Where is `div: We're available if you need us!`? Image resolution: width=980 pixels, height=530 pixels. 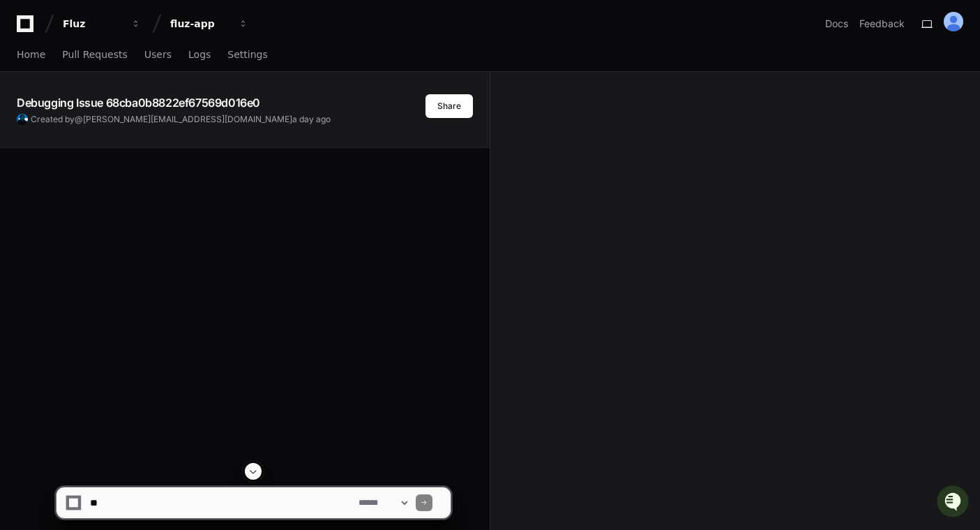 div: We're available if you need us! is located at coordinates (112, 124).